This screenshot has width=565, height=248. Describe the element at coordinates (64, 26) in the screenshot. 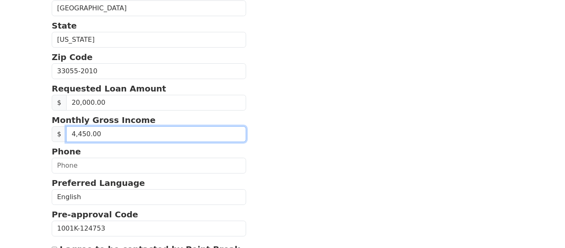

I see `strong: State` at that location.